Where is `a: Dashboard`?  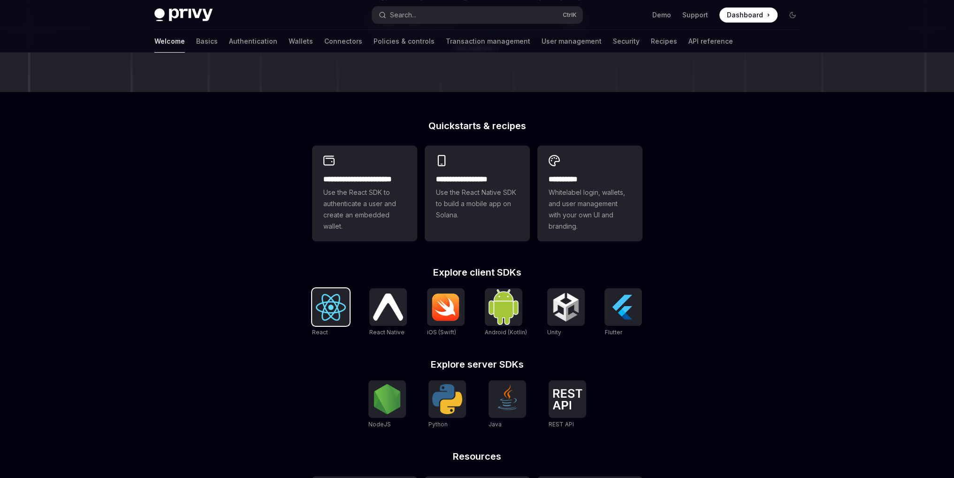 a: Dashboard is located at coordinates (748, 15).